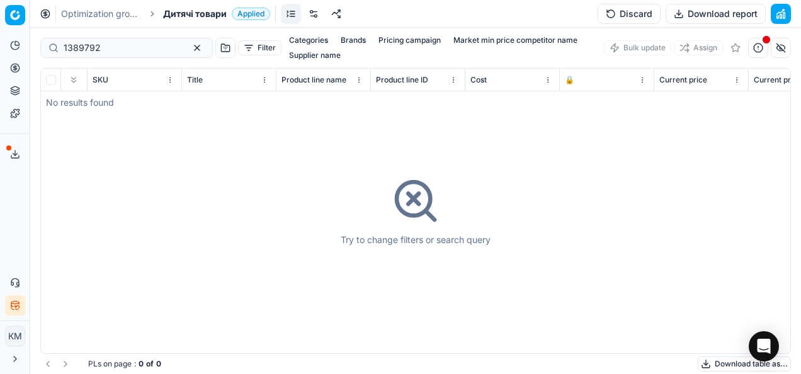 This screenshot has height=374, width=801. What do you see at coordinates (698, 48) in the screenshot?
I see `button: Assign` at bounding box center [698, 48].